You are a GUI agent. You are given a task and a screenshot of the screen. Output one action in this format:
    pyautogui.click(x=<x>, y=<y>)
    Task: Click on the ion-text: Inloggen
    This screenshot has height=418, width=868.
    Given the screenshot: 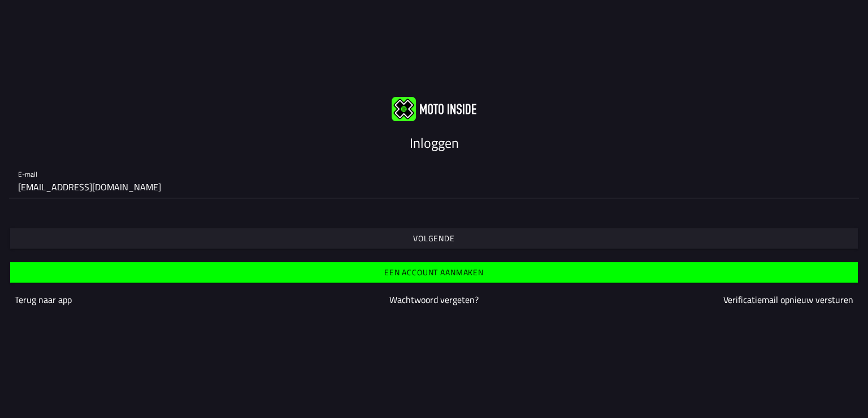 What is the action you would take?
    pyautogui.click(x=434, y=142)
    